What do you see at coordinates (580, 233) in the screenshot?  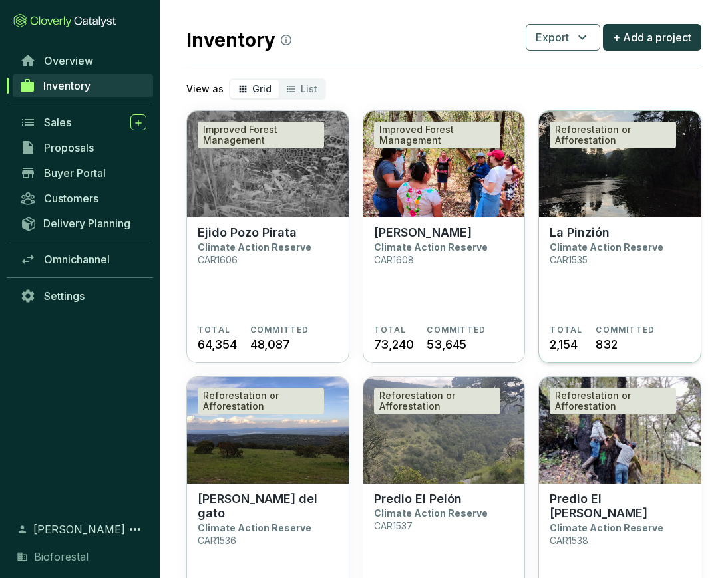 I see `p: La Pinzión` at bounding box center [580, 233].